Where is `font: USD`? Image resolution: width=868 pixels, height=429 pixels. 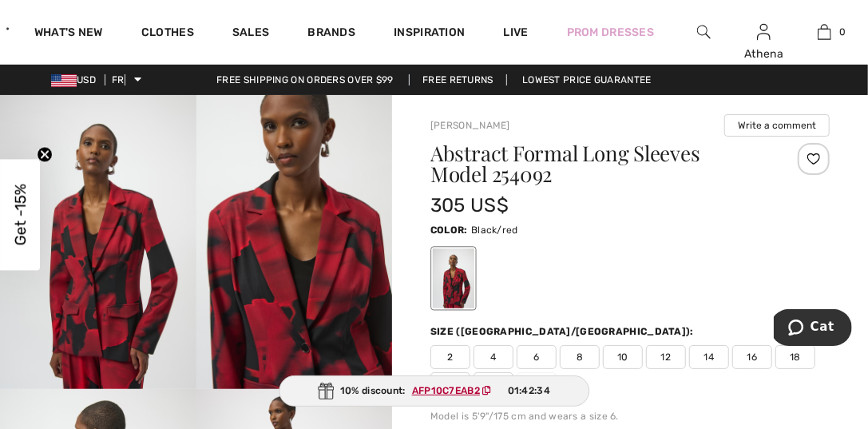 font: USD is located at coordinates (86, 80).